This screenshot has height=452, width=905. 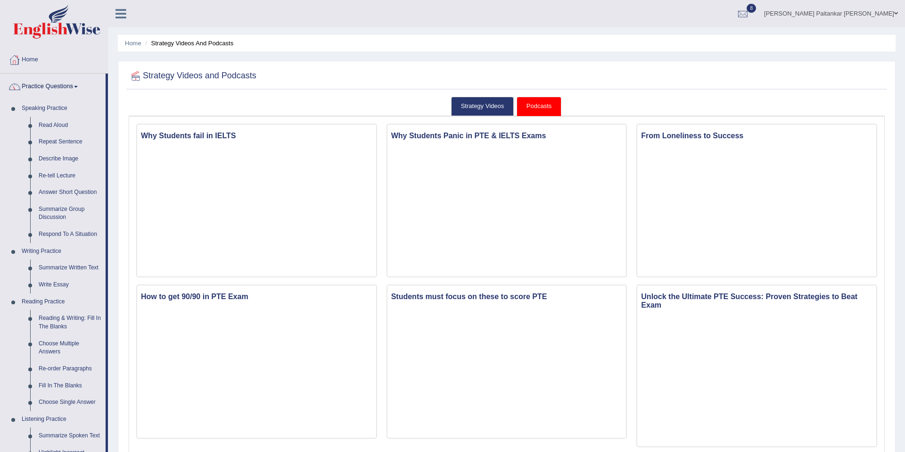 What do you see at coordinates (539, 106) in the screenshot?
I see `a: Podcasts` at bounding box center [539, 106].